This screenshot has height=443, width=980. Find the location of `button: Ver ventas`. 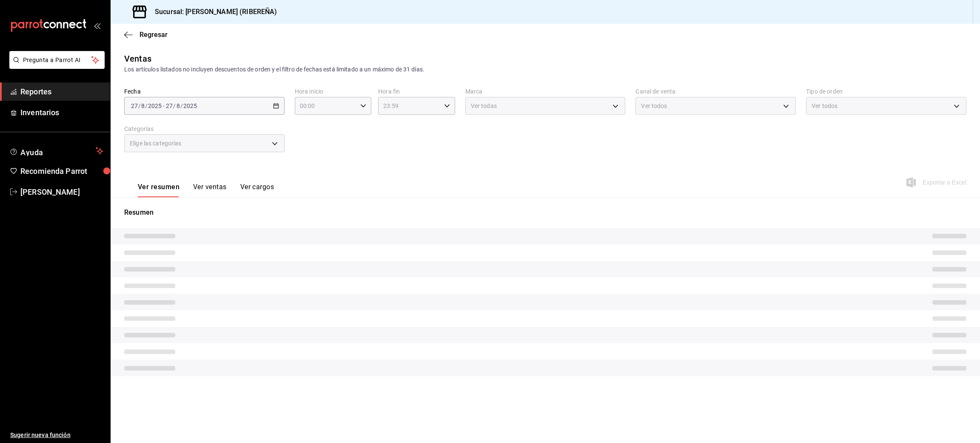

button: Ver ventas is located at coordinates (210, 190).